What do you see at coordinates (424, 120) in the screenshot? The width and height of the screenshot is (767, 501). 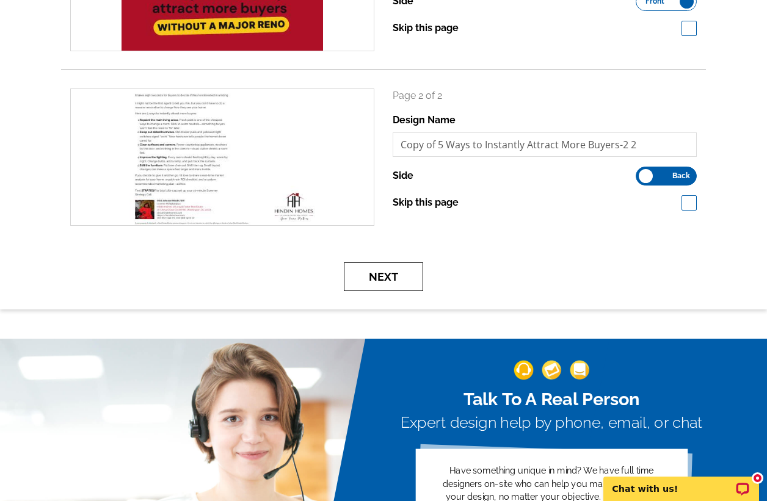 I see `label: Design Name` at bounding box center [424, 120].